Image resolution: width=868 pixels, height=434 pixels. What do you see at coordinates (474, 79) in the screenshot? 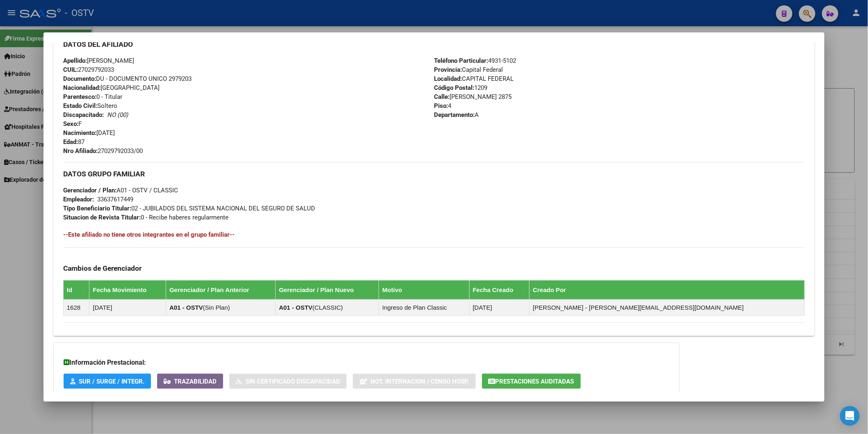
I see `span: CAPITAL FEDERAL` at bounding box center [474, 79].